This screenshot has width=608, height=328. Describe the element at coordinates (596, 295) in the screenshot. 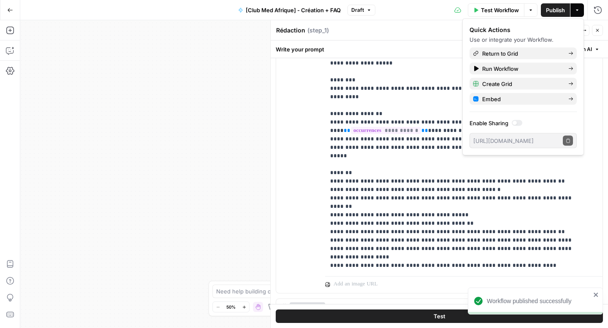

I see `button: close` at that location.